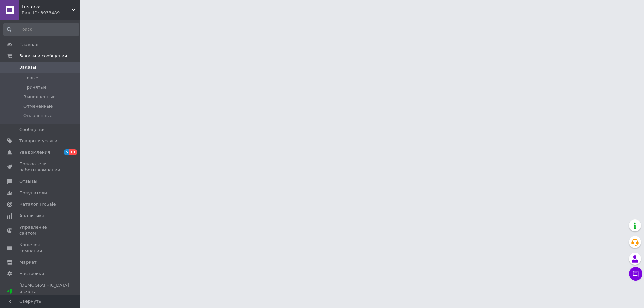 The height and width of the screenshot is (308, 644). What do you see at coordinates (41, 30) in the screenshot?
I see `input: Поиск` at bounding box center [41, 30].